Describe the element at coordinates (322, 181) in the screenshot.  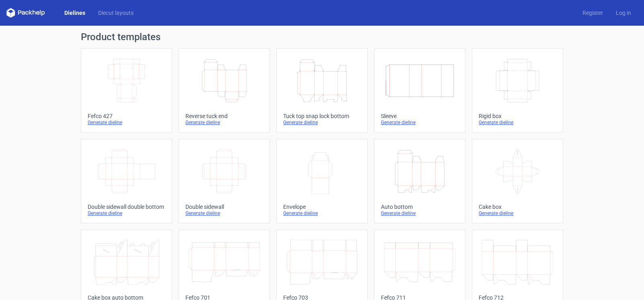
I see `a: EnvelopeGenerate dieline` at that location.